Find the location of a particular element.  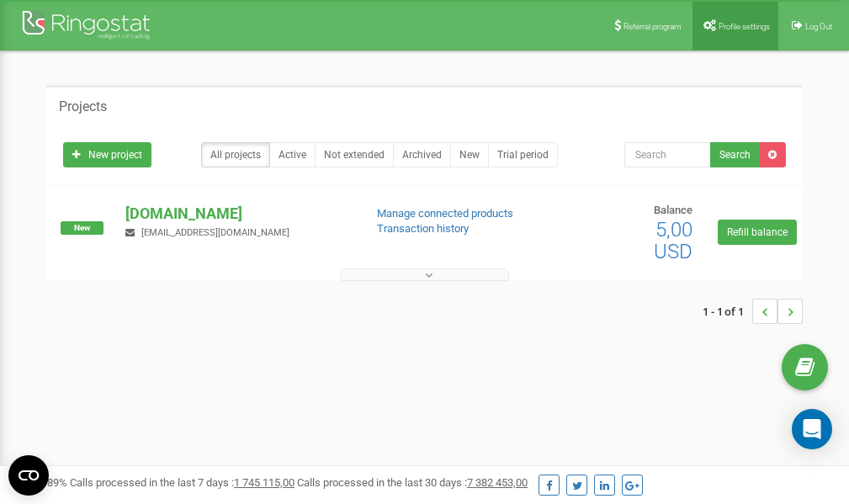

span: Profile settings is located at coordinates (744, 26).